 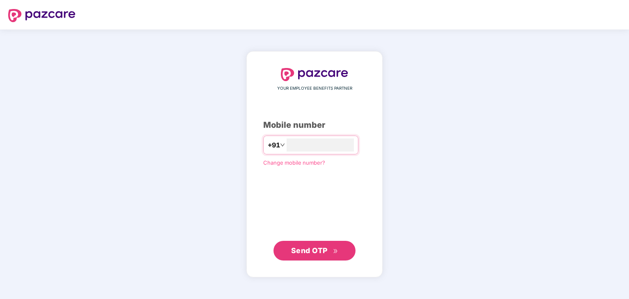 What do you see at coordinates (335, 251) in the screenshot?
I see `span: double-right` at bounding box center [335, 251].